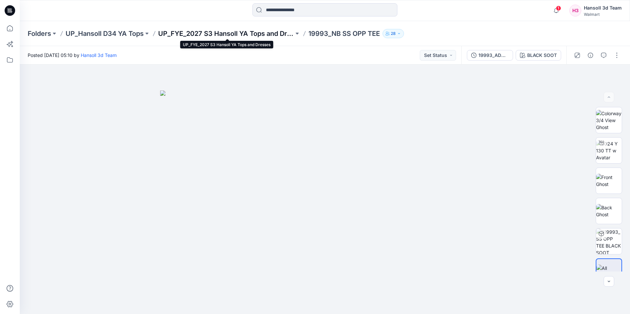 The image size is (630, 314). What do you see at coordinates (104, 34) in the screenshot?
I see `p: UP_Hansoll D34 YA Tops` at bounding box center [104, 34].